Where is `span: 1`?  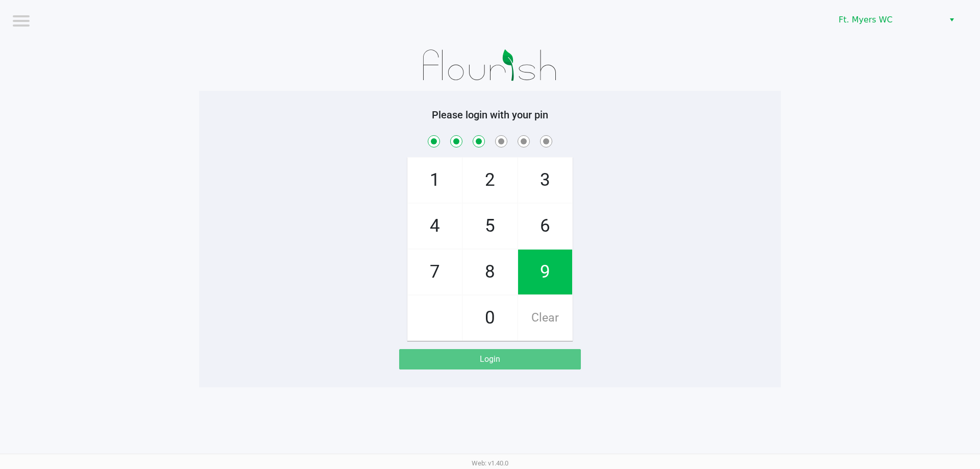
span: 1 is located at coordinates (435, 180).